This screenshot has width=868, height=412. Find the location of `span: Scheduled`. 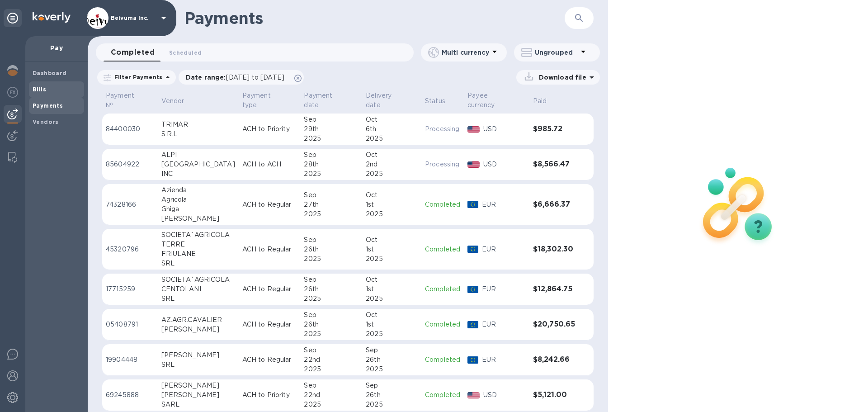

span: Scheduled is located at coordinates (185, 52).